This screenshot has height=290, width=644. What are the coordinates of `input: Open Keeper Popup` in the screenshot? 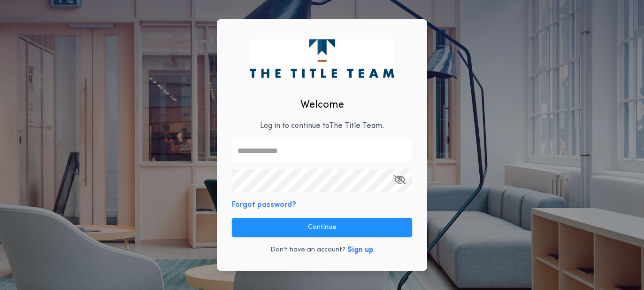 It's located at (322, 181).